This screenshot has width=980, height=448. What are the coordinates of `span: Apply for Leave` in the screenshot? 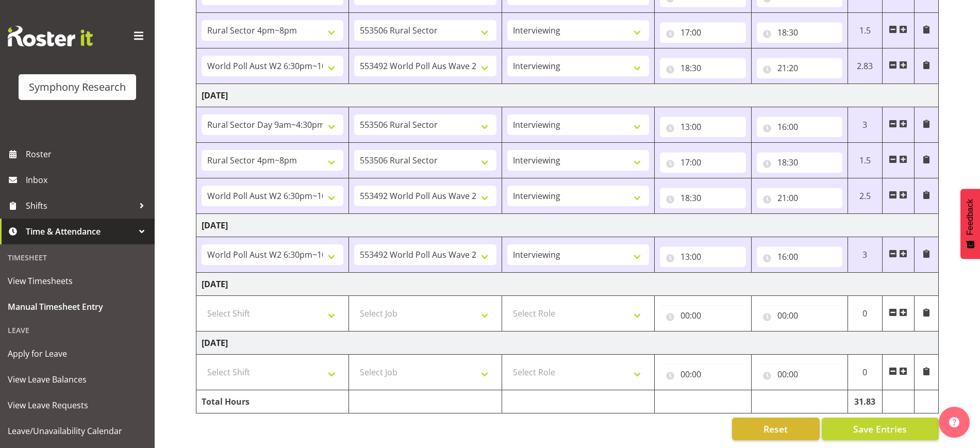 It's located at (77, 353).